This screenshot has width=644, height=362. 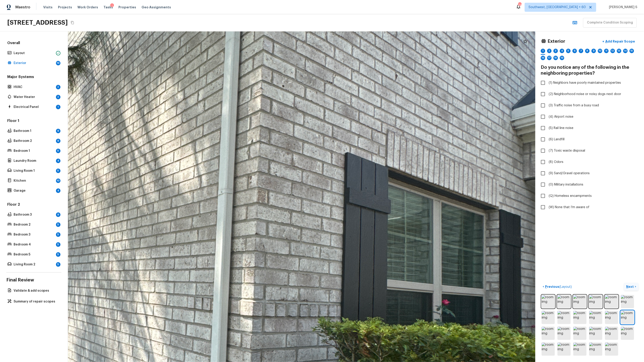 What do you see at coordinates (625, 51) in the screenshot?
I see `div: 14` at bounding box center [625, 51].